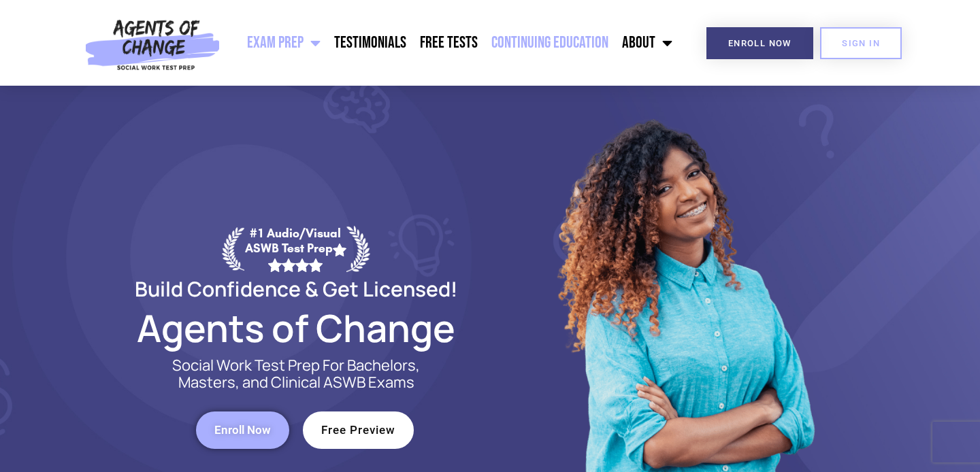 Image resolution: width=980 pixels, height=472 pixels. Describe the element at coordinates (296, 248) in the screenshot. I see `div: #1 Audio/Visual ASWB Test Prep` at that location.